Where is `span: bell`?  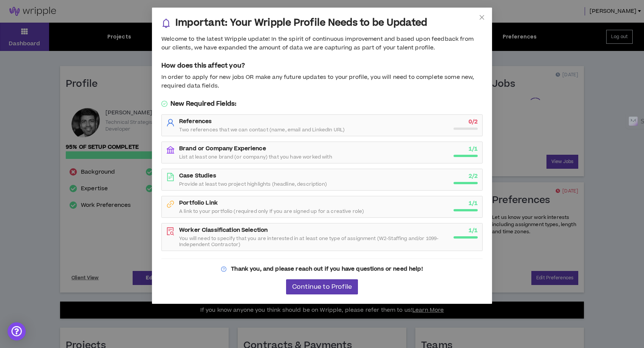
span: bell is located at coordinates (166, 23).